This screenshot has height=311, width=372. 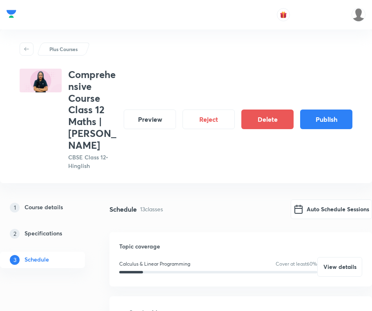 What do you see at coordinates (15, 208) in the screenshot?
I see `p: 1` at bounding box center [15, 208].